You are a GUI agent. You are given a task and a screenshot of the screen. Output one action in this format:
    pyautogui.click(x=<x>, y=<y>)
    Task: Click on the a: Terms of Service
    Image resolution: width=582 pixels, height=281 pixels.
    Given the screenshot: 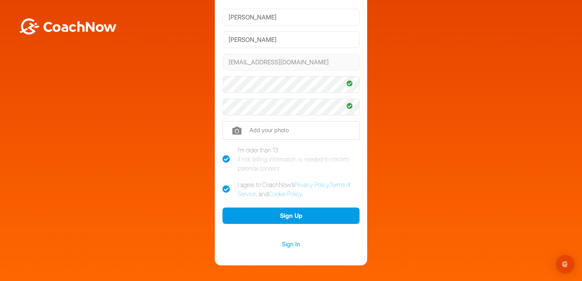 What is the action you would take?
    pyautogui.click(x=294, y=189)
    